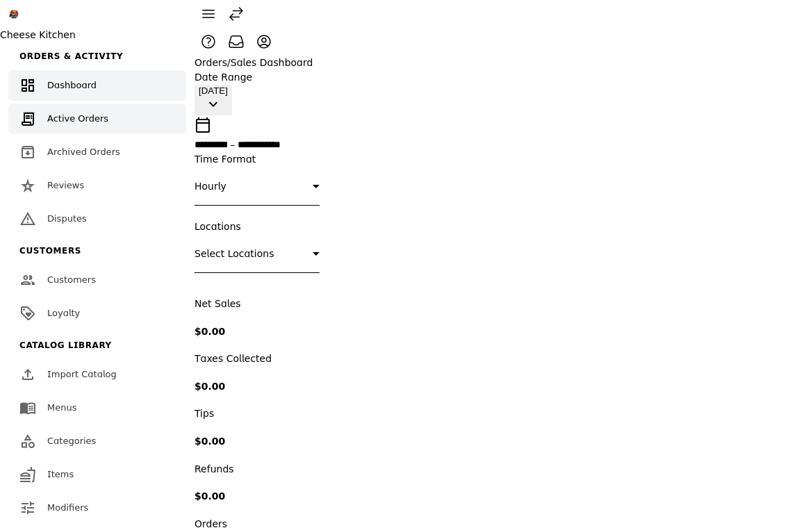  I want to click on span: Import Catalog, so click(82, 374).